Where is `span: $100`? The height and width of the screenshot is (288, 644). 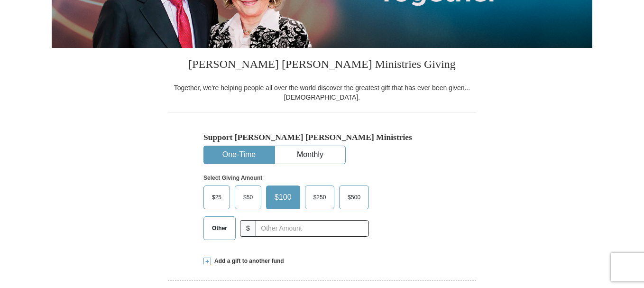
span: $100 is located at coordinates (284, 197).